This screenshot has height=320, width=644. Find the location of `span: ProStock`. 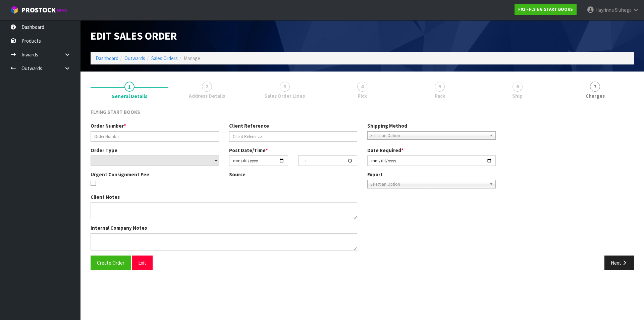

span: ProStock is located at coordinates (39, 10).